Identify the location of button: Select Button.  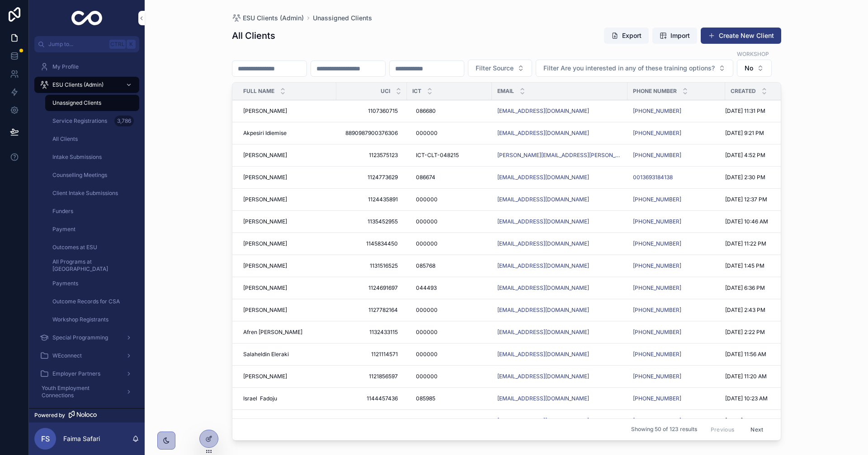
(754, 68).